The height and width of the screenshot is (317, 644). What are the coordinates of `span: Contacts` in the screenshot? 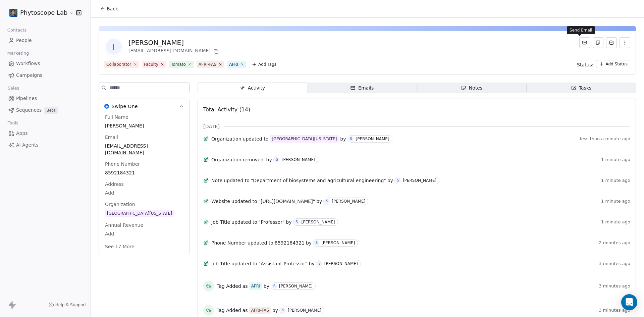 It's located at (17, 30).